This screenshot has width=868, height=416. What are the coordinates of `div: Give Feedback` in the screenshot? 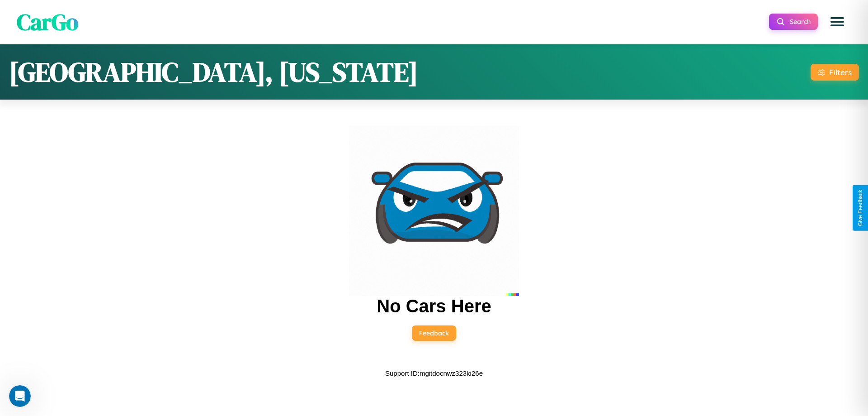 It's located at (860, 207).